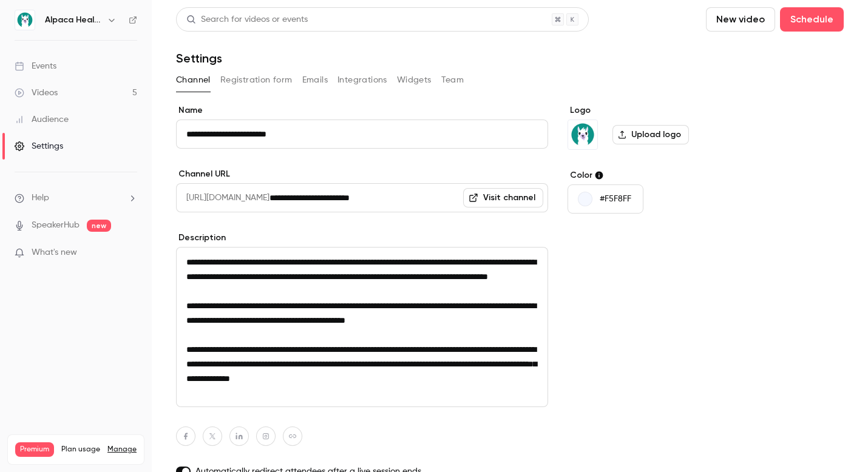 The image size is (868, 472). Describe the element at coordinates (605, 199) in the screenshot. I see `button: #F5F8FF` at that location.